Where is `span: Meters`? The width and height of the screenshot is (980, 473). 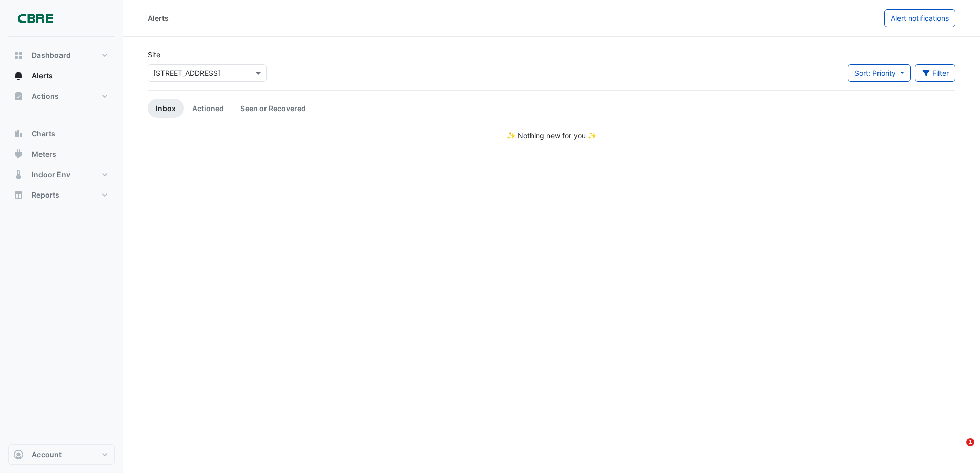 span: Meters is located at coordinates (44, 154).